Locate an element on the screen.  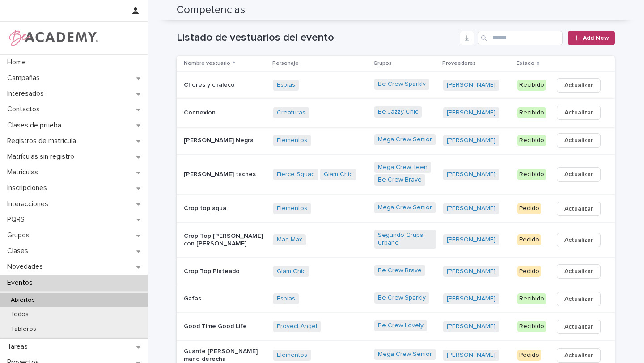
h1: Listado de vestuarios del evento is located at coordinates (317, 37).